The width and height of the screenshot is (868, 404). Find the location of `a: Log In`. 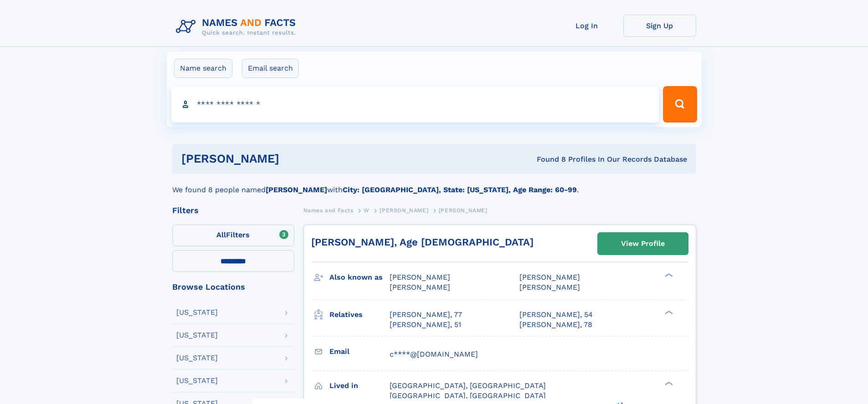

a: Log In is located at coordinates (587, 26).